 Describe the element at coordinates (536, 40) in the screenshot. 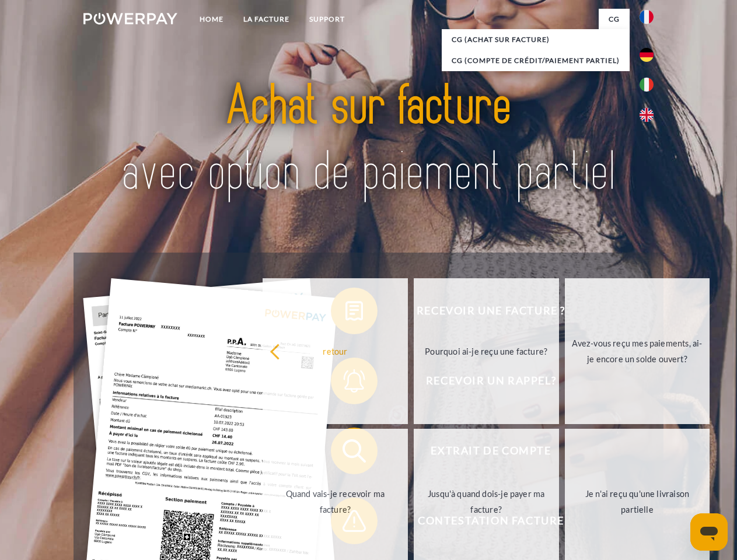

I see `a: CG (achat sur facture)` at that location.